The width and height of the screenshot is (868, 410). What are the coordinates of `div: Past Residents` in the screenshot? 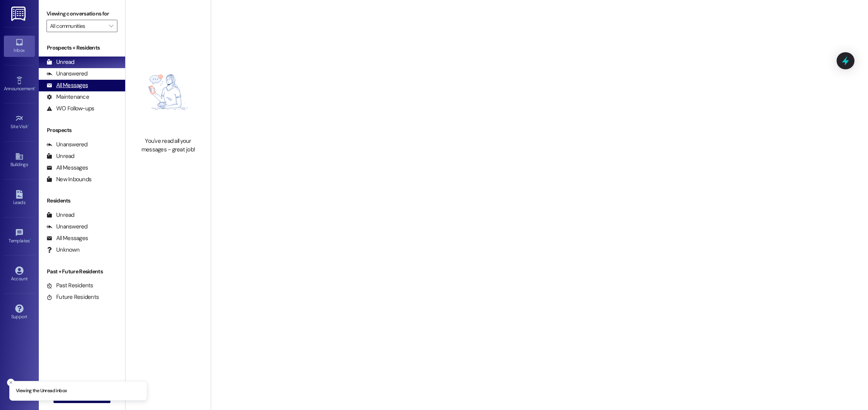 It's located at (70, 285).